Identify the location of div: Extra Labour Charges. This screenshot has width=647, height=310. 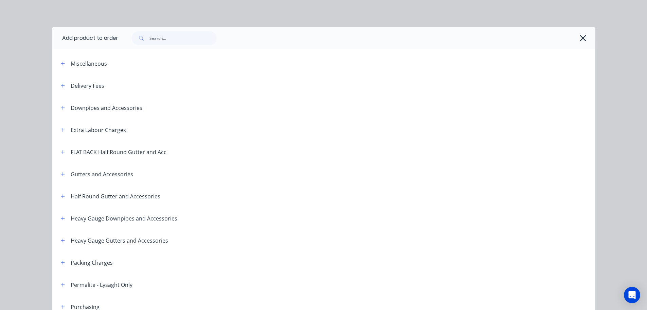
(98, 130).